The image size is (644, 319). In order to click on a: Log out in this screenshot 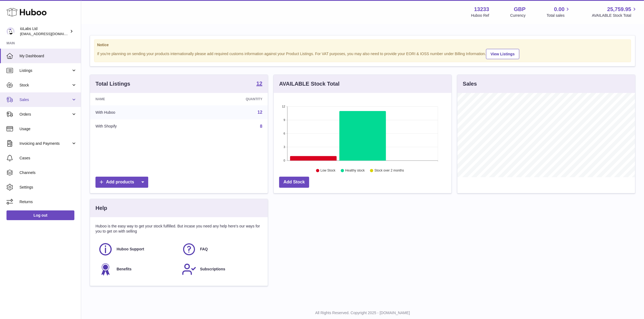, I will do `click(40, 215)`.